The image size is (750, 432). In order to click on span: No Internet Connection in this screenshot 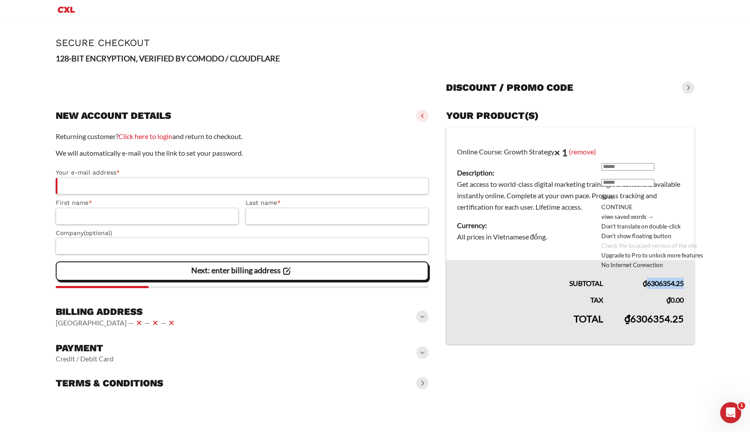, I will do `click(632, 265)`.